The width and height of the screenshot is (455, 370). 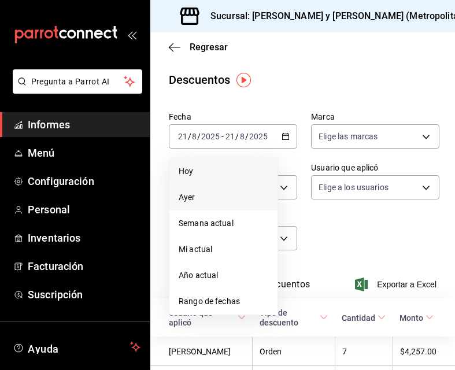 I want to click on font: Marca, so click(x=323, y=117).